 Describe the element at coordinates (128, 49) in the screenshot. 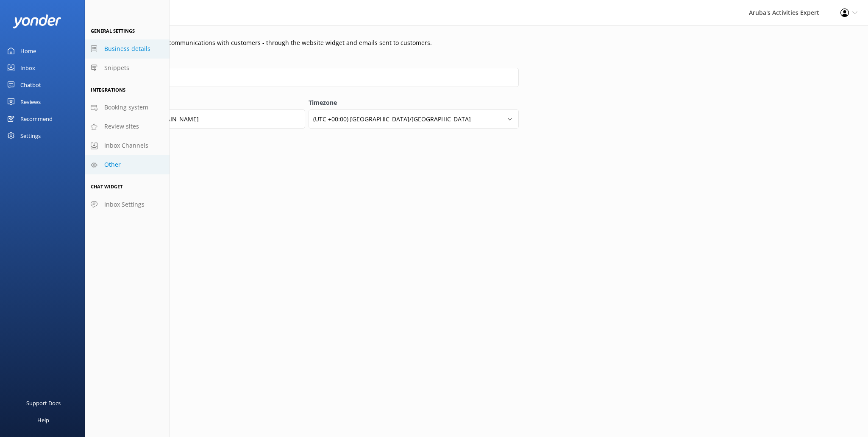

I see `span: Business details` at that location.